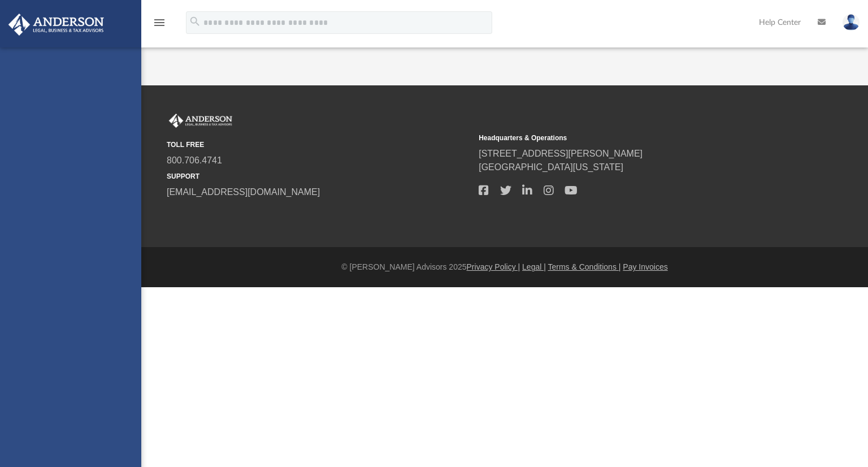  What do you see at coordinates (319, 176) in the screenshot?
I see `small: SUPPORT` at bounding box center [319, 176].